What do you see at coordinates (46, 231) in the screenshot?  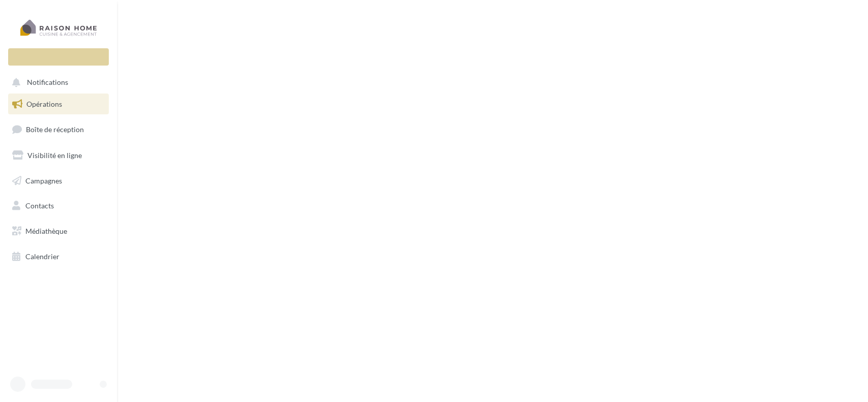 I see `span: Médiathèque` at bounding box center [46, 231].